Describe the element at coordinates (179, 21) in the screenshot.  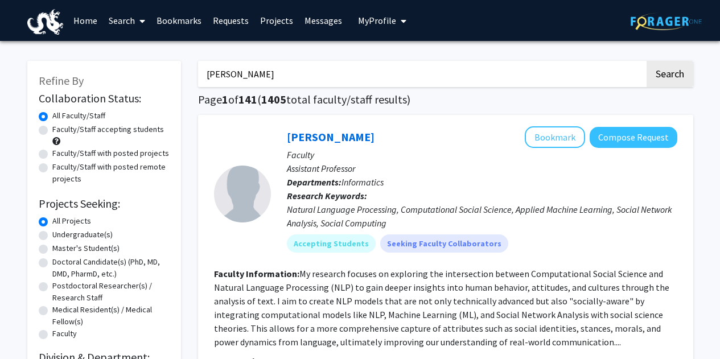
I see `a: Bookmarks` at that location.